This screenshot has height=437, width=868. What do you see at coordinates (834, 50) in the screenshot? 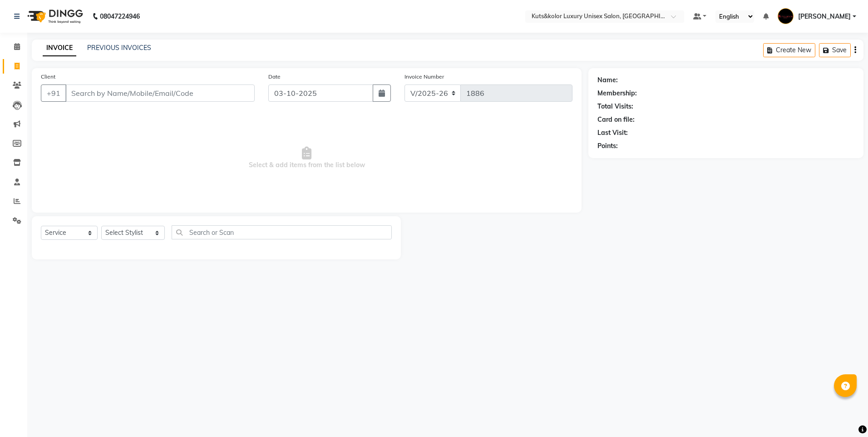
I see `button: Save` at bounding box center [834, 50].